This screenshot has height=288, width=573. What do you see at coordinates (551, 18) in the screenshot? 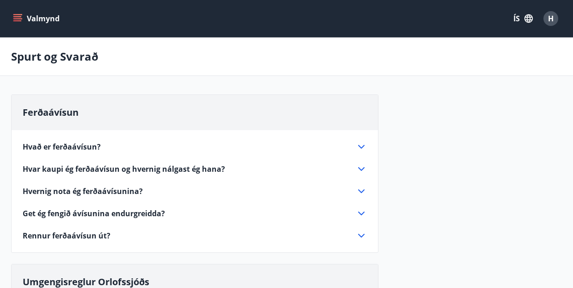
I see `button: H` at bounding box center [551, 18].